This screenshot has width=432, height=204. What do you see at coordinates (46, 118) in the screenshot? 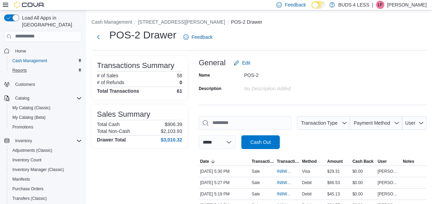
I see `button: My Catalog (Beta)` at bounding box center [46, 118].